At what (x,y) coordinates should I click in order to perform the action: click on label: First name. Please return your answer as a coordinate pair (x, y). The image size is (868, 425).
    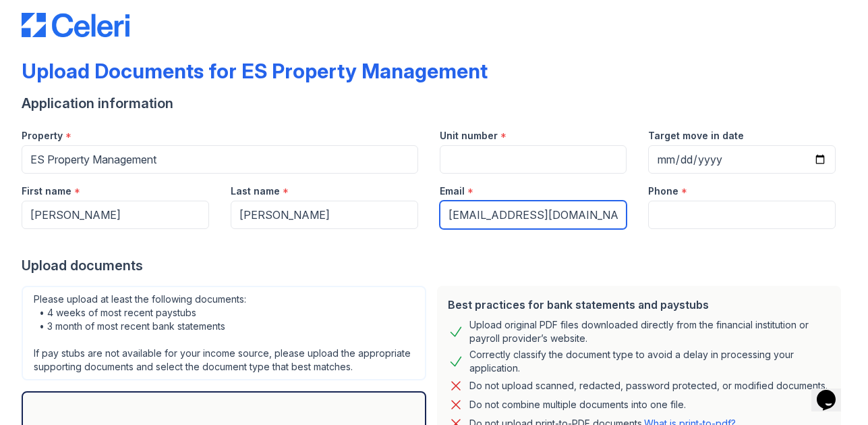
    Looking at the image, I should click on (46, 191).